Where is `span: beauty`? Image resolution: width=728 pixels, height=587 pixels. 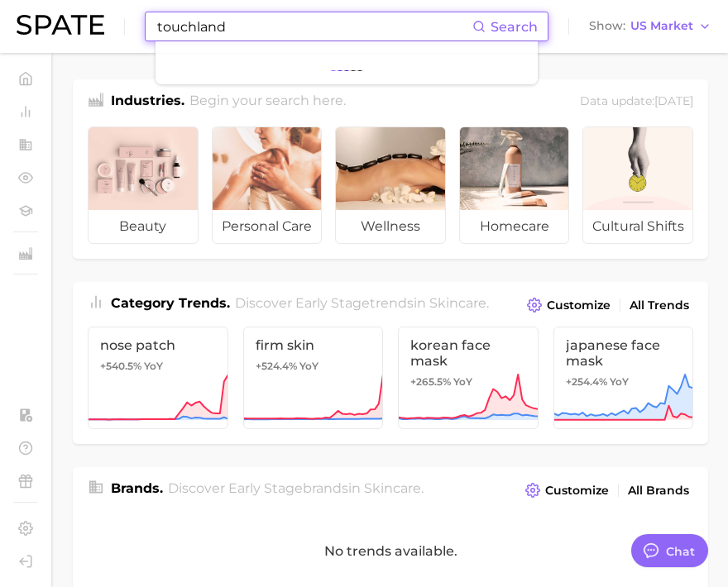 span: beauty is located at coordinates (143, 227).